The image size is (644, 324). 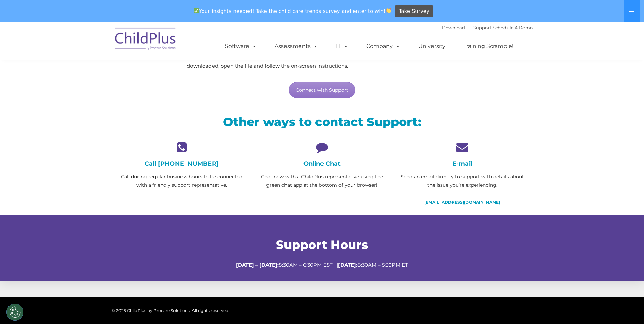 I want to click on img: ChildPlus by Procare Solutions, so click(x=146, y=40).